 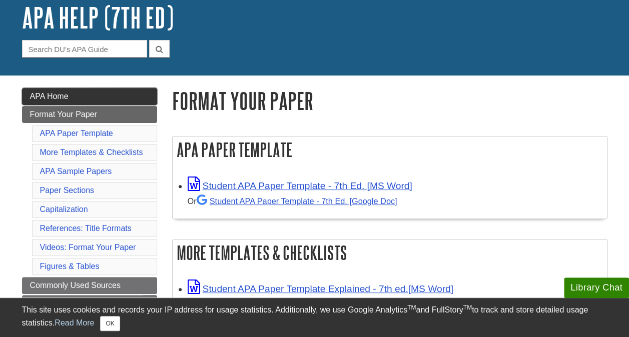 What do you see at coordinates (76, 171) in the screenshot?
I see `a: APA Sample Papers` at bounding box center [76, 171].